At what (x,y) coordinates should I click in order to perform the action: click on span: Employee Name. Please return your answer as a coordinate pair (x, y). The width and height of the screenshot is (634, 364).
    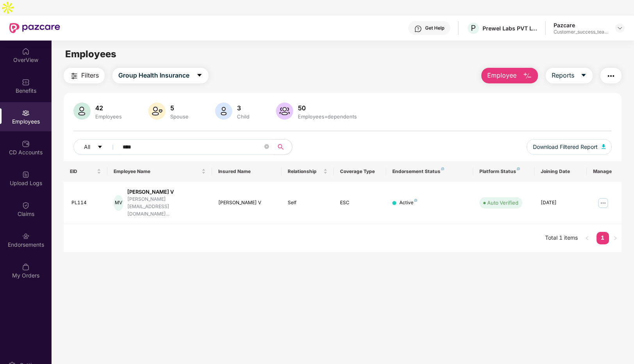
    Looking at the image, I should click on (156, 172).